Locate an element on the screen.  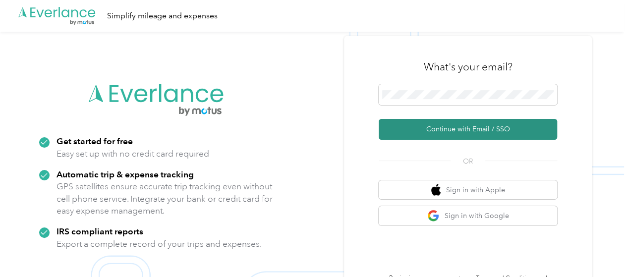
p: Export a complete record of your trips and expenses. is located at coordinates (159, 244).